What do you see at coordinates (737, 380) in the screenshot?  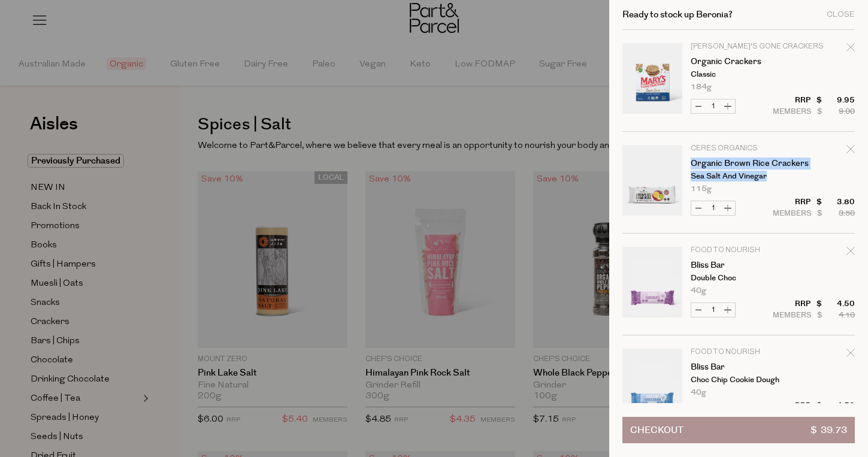 I see `p: Choc Chip Cookie Dough` at bounding box center [737, 380].